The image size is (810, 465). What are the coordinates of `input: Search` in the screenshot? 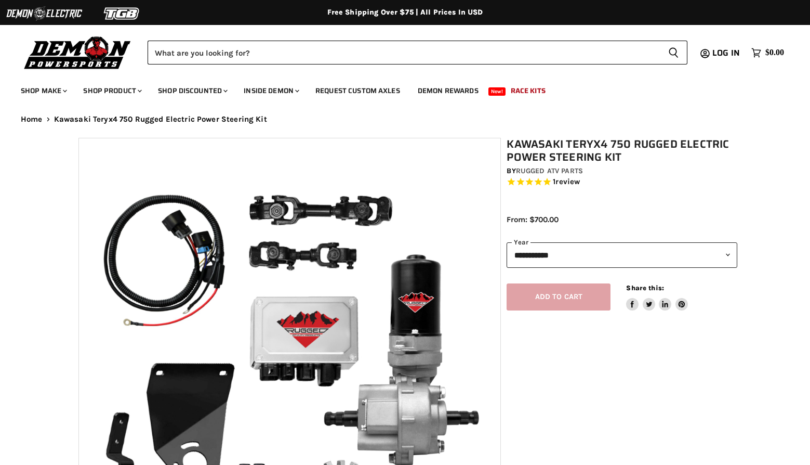 It's located at (404, 52).